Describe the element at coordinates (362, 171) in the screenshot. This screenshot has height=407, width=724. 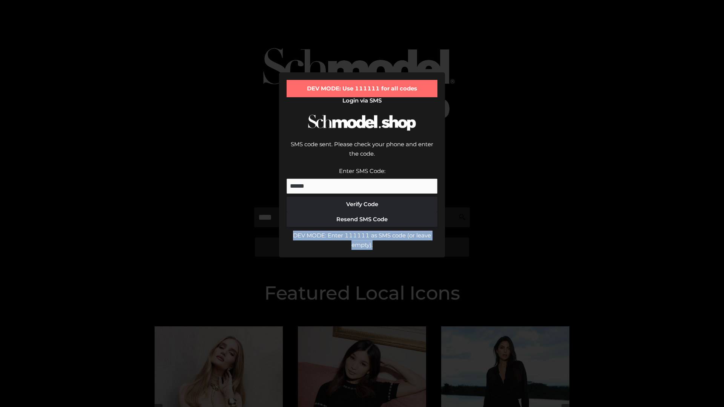
I see `label: Enter SMS Code:` at that location.